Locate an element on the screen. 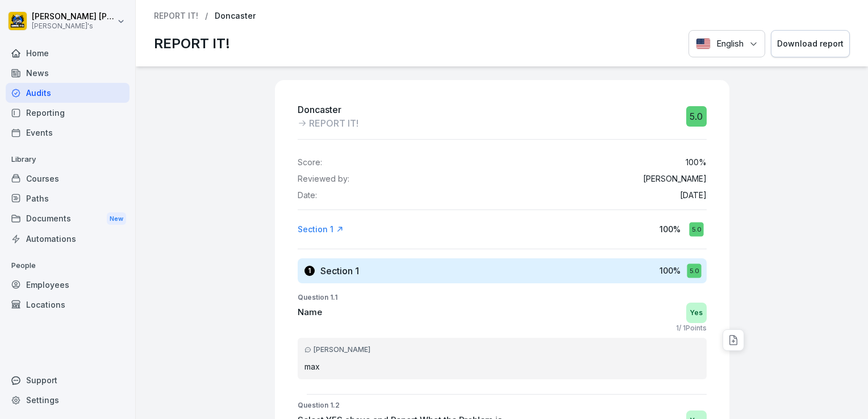 The height and width of the screenshot is (419, 868). p: People is located at coordinates (68, 266).